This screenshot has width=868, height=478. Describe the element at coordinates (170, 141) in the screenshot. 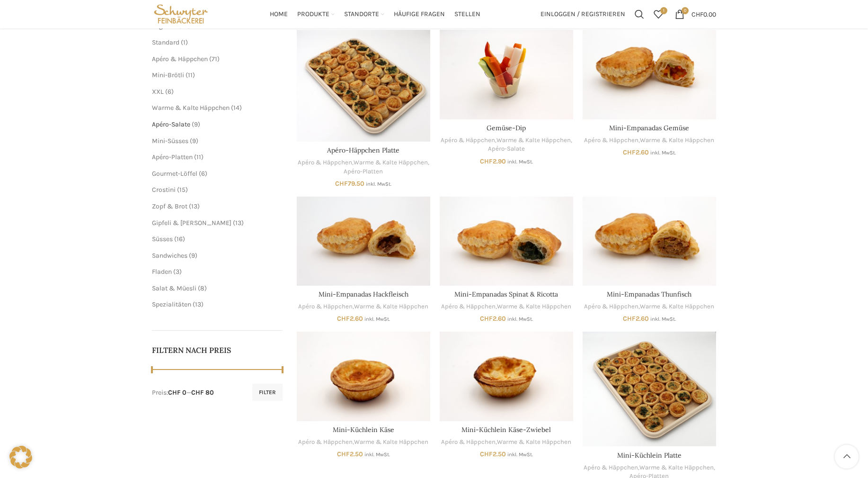

I see `span: Mini-Süsses` at that location.